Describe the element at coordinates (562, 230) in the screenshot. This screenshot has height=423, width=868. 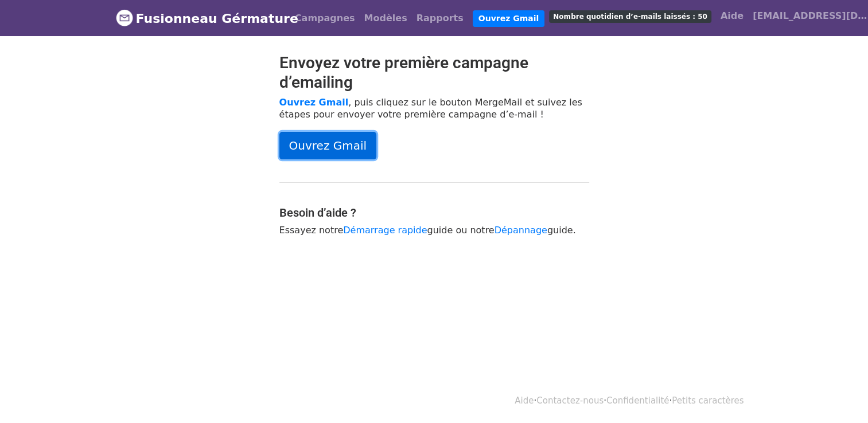
I see `font: guide.` at that location.